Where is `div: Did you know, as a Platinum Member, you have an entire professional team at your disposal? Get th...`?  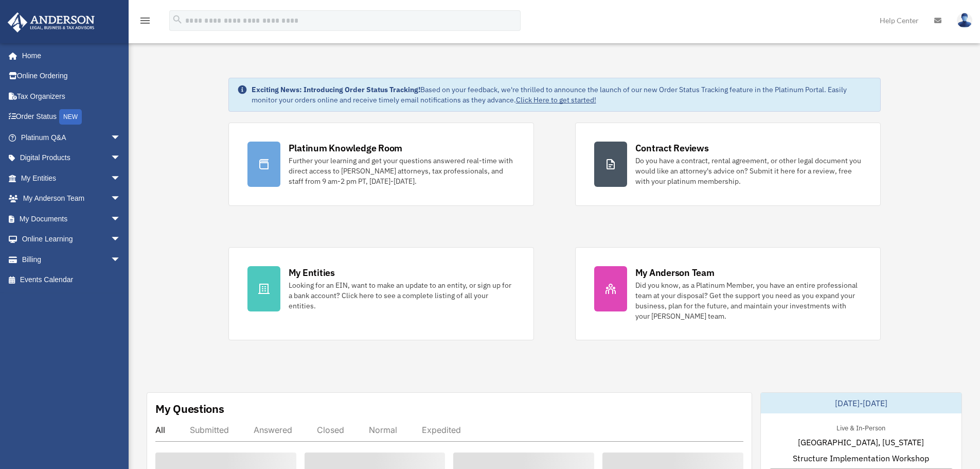
div: Did you know, as a Platinum Member, you have an entire professional team at your disposal? Get th... is located at coordinates (748, 300).